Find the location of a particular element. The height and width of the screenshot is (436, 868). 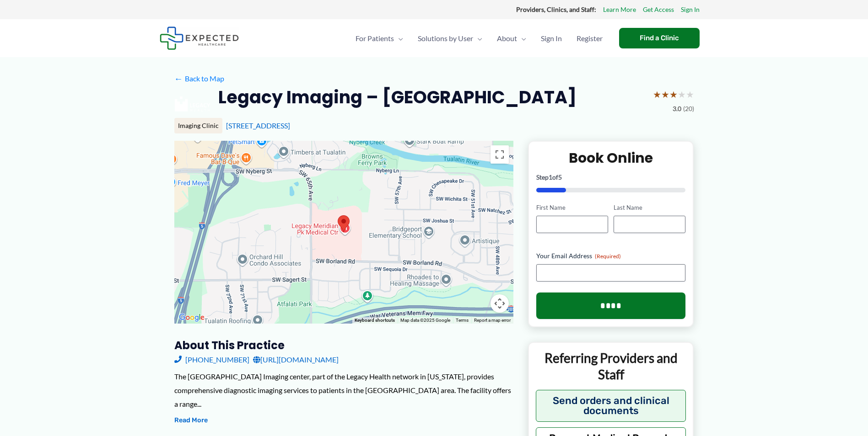

div: Find a Clinic is located at coordinates (659, 38).